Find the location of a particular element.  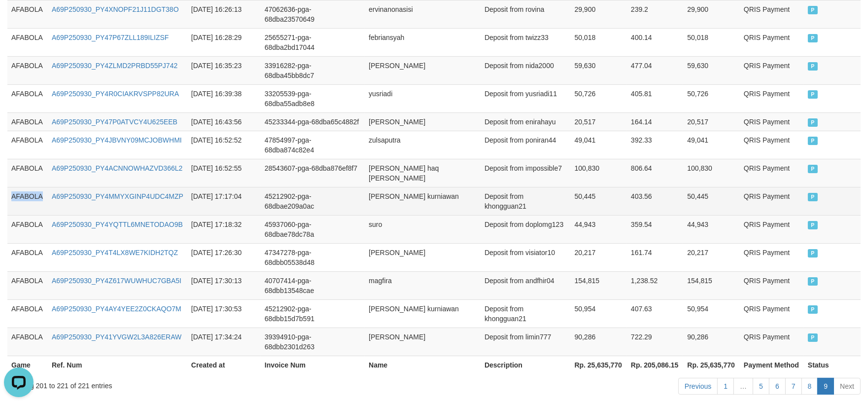

th: Payment Method is located at coordinates (772, 364).